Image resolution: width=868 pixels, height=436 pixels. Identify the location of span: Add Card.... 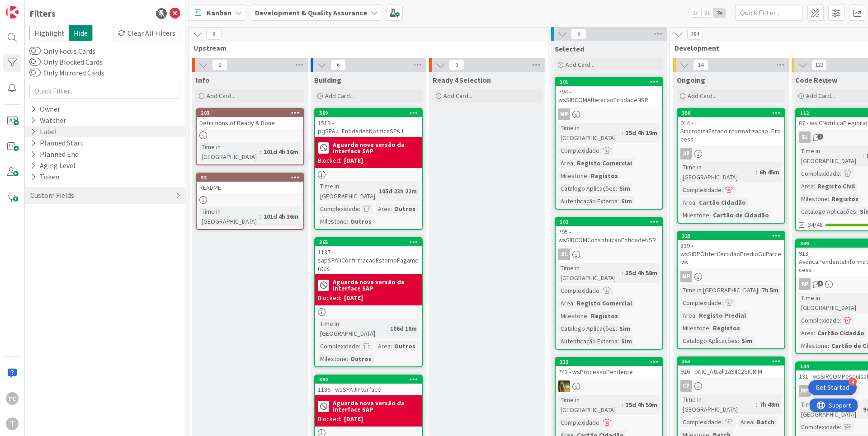
(703, 96).